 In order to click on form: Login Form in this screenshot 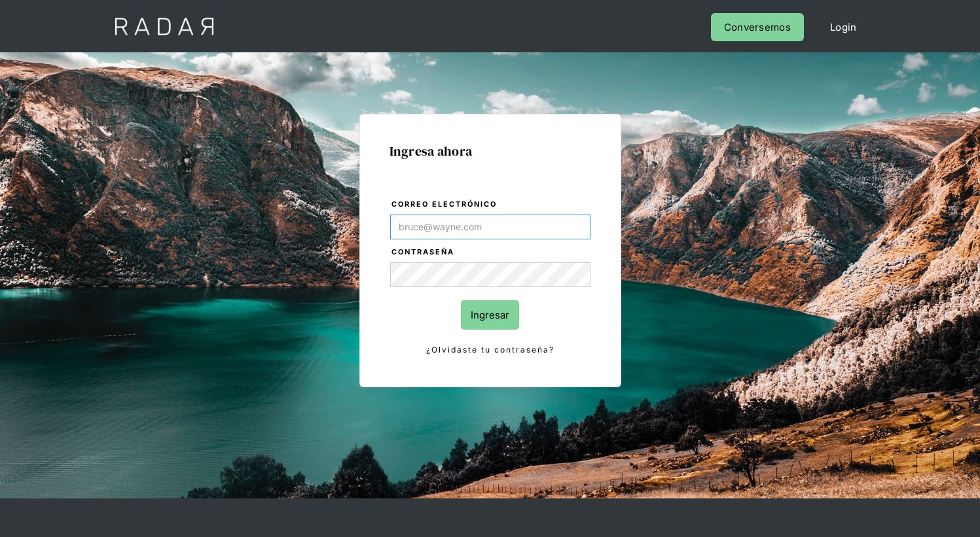, I will do `click(490, 277)`.